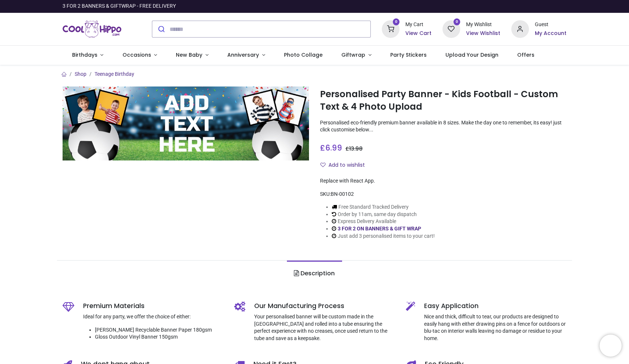 The height and width of the screenshot is (364, 629). Describe the element at coordinates (443, 100) in the screenshot. I see `h1: Personalised Party Banner - Kids Football - Custom Text & 4 Photo Upload` at that location.